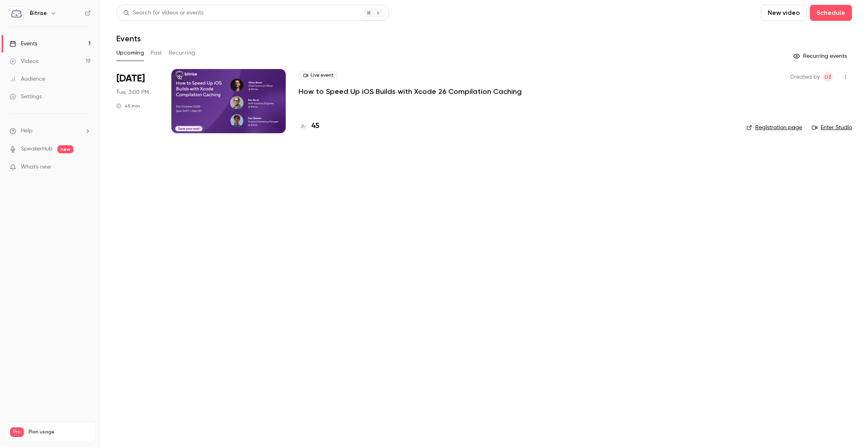 The height and width of the screenshot is (447, 868). What do you see at coordinates (36, 167) in the screenshot?
I see `span: What's new` at bounding box center [36, 167].